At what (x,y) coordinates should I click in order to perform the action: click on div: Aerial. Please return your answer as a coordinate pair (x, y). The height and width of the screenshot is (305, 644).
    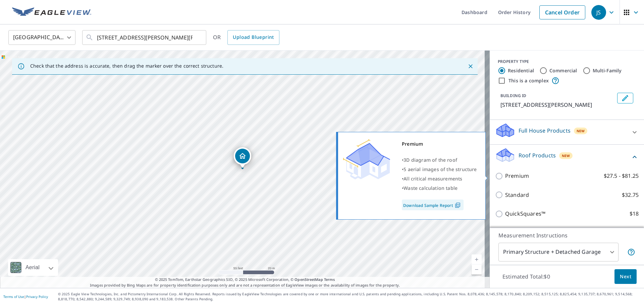
    Looking at the image, I should click on (33, 268).